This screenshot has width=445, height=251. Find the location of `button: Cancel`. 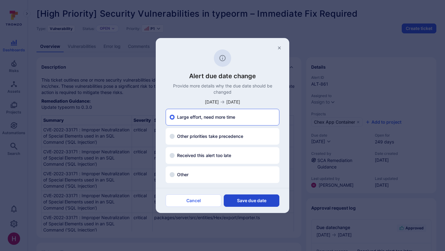

button: Cancel is located at coordinates (194, 201).